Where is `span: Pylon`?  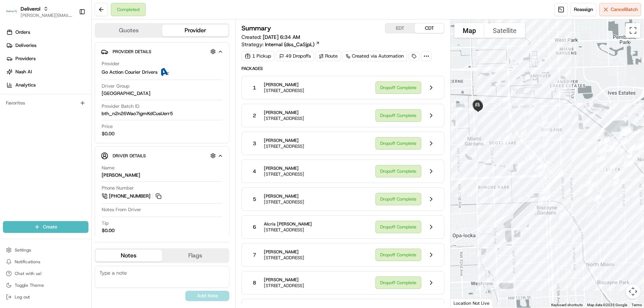 span: Pylon is located at coordinates (80, 127).